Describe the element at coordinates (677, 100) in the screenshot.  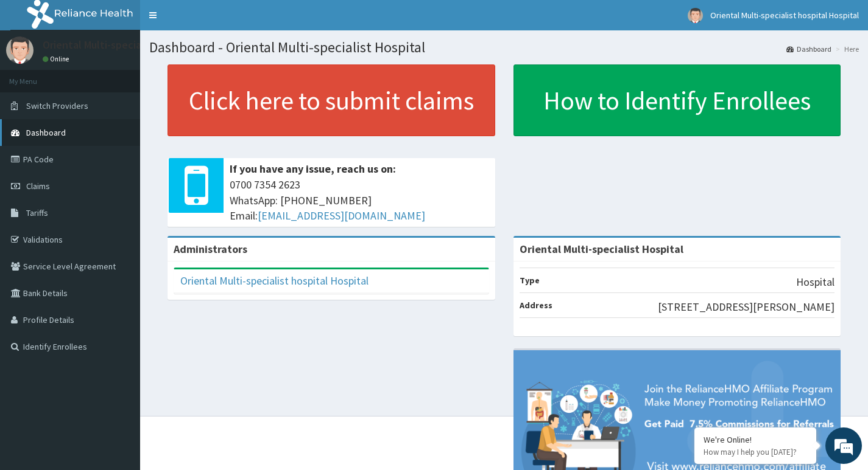
I see `a: How to Identify Enrollees` at that location.